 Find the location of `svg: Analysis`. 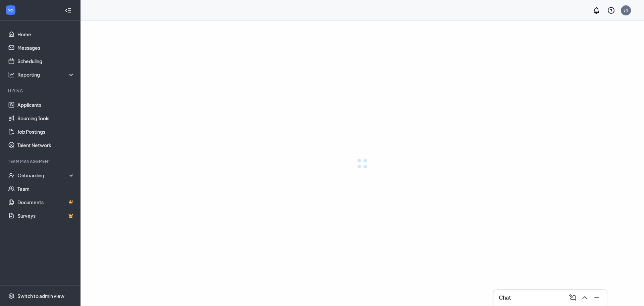

svg: Analysis is located at coordinates (11, 75).